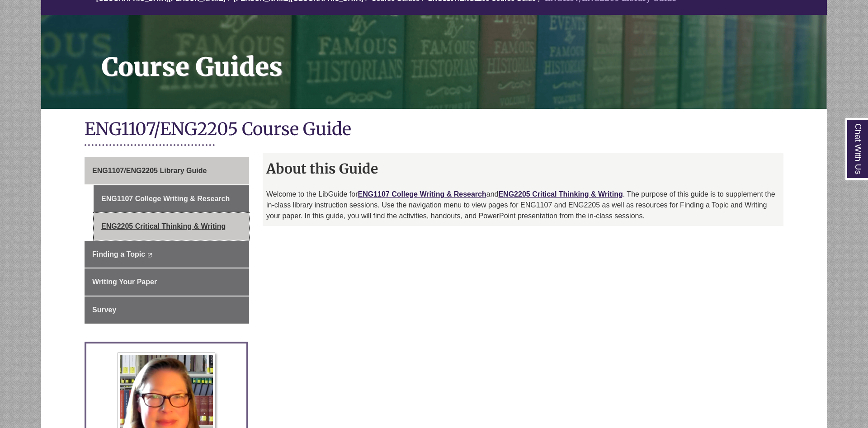 The width and height of the screenshot is (868, 428). Describe the element at coordinates (523, 205) in the screenshot. I see `p: Welcome to the LibGuide for and . The purpose of this guide is to supplement the in-class library...` at that location.